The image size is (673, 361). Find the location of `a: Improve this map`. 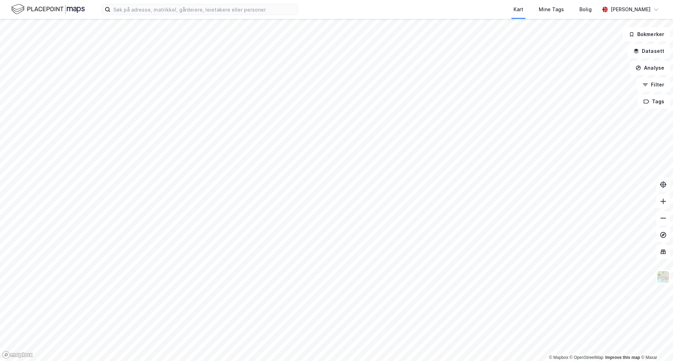

a: Improve this map is located at coordinates (622, 358).